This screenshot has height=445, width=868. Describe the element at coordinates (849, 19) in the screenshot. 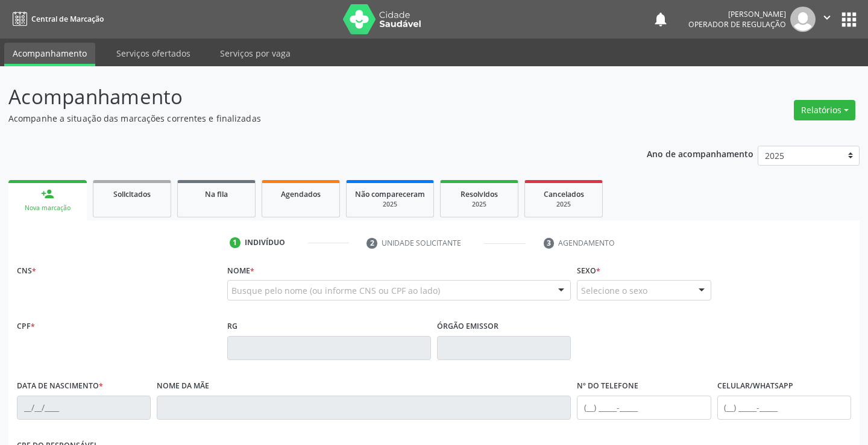

I see `button: apps` at that location.